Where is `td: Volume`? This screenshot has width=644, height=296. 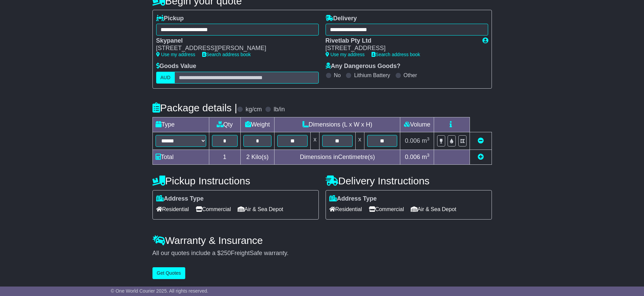 td: Volume is located at coordinates (417, 124).